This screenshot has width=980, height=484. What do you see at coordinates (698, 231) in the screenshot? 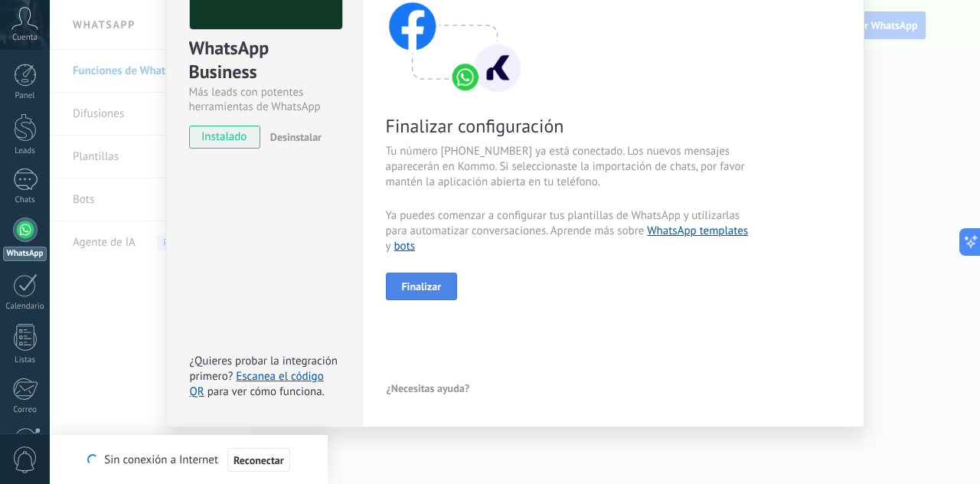
I see `a: WhatsApp templates` at bounding box center [698, 231].